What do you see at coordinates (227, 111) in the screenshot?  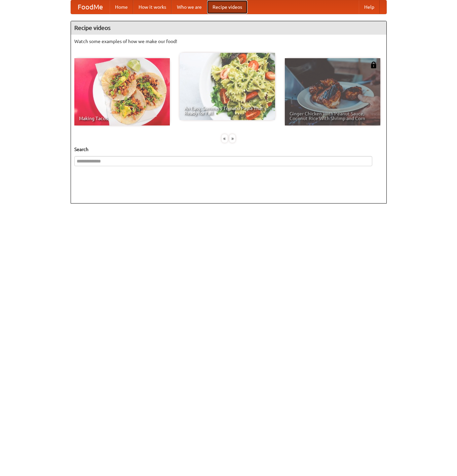 I see `span: An Easy, Summery Tomato Pasta That's Ready for Fall` at bounding box center [227, 111].